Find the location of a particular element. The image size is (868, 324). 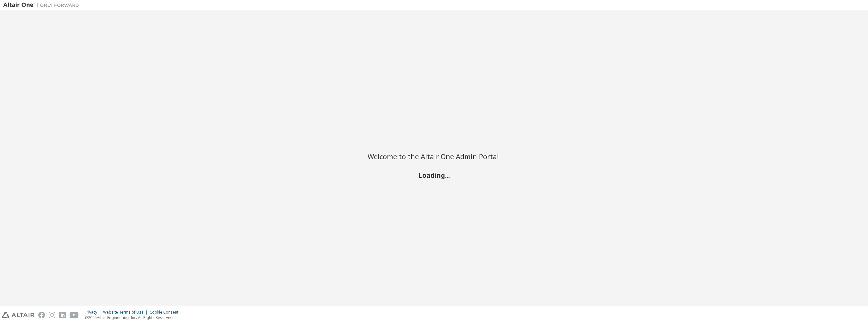

img: instagram.svg is located at coordinates (52, 315).